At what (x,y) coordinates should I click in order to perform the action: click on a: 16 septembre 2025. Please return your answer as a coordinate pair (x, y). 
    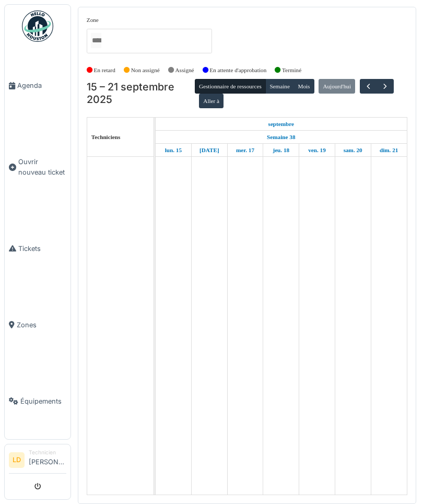
    Looking at the image, I should click on (210, 150).